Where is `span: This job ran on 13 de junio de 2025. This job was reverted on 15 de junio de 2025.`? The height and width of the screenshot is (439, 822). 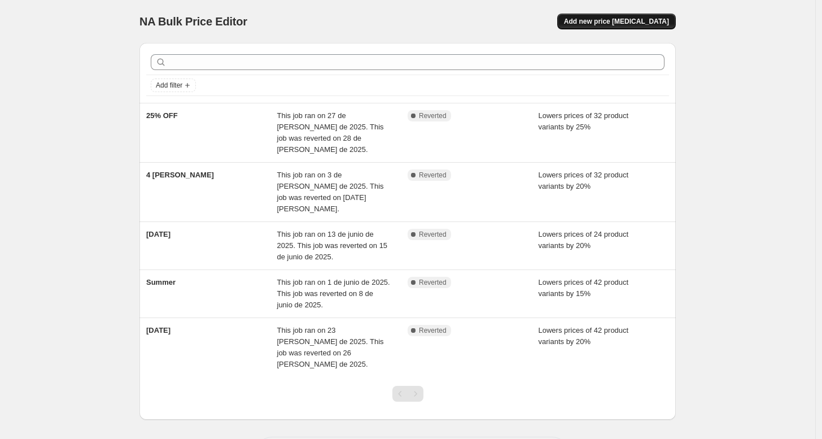 span: This job ran on 13 de junio de 2025. This job was reverted on 15 de junio de 2025. is located at coordinates (333, 245).